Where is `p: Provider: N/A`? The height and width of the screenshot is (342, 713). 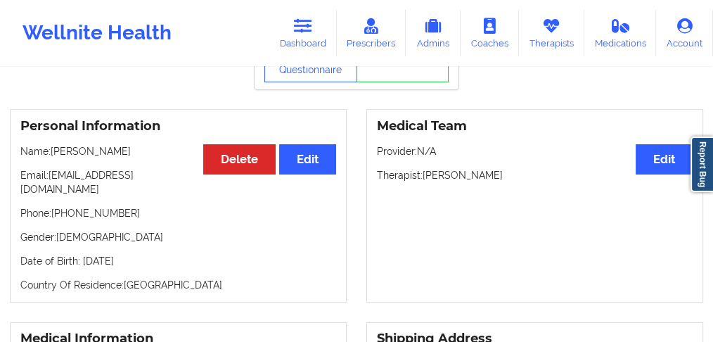 p: Provider: N/A is located at coordinates (535, 151).